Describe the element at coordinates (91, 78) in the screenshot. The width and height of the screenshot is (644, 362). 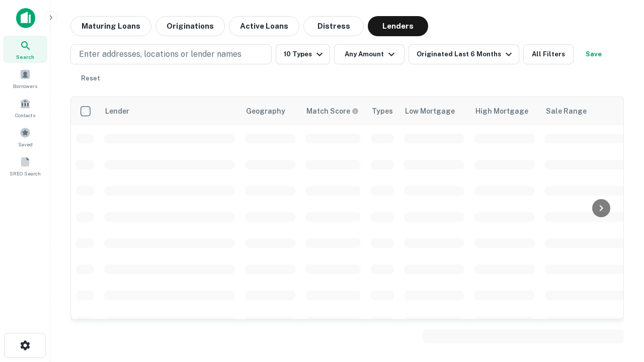
I see `button: Reset` at that location.